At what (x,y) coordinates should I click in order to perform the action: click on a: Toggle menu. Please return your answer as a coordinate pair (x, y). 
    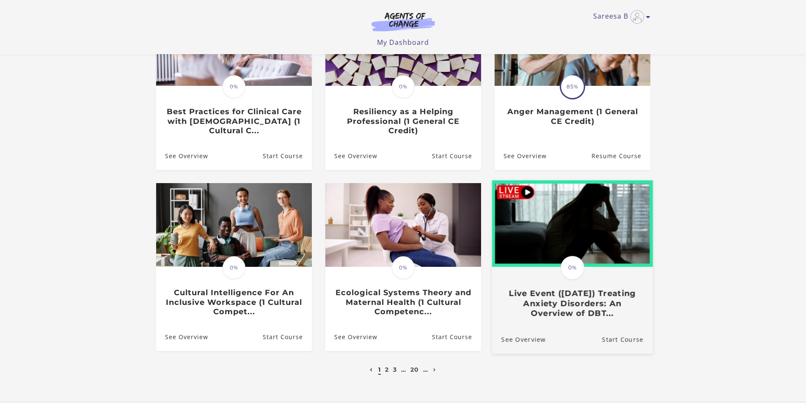
    Looking at the image, I should click on (619, 17).